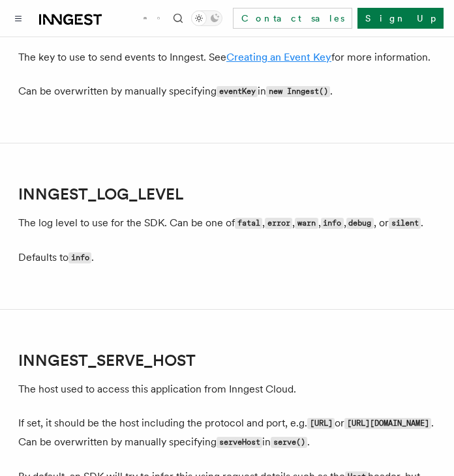 This screenshot has height=476, width=454. What do you see at coordinates (305, 223) in the screenshot?
I see `code: warn` at bounding box center [305, 223].